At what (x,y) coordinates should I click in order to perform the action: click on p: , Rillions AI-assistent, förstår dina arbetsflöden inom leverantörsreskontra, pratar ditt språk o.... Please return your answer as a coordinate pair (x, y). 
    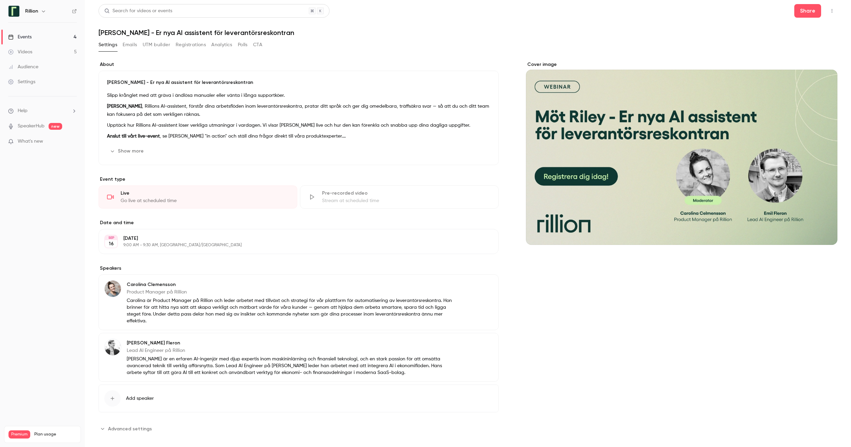
    Looking at the image, I should click on (298, 110).